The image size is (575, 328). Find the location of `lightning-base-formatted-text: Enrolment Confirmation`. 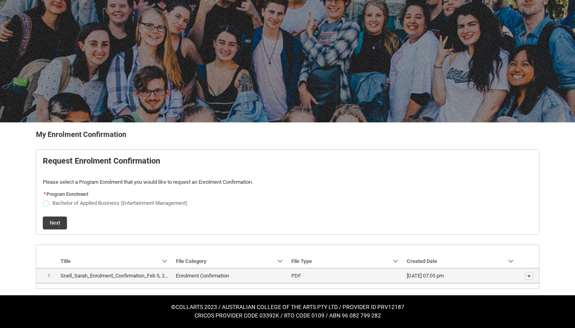

lightning-base-formatted-text: Enrolment Confirmation is located at coordinates (203, 275).